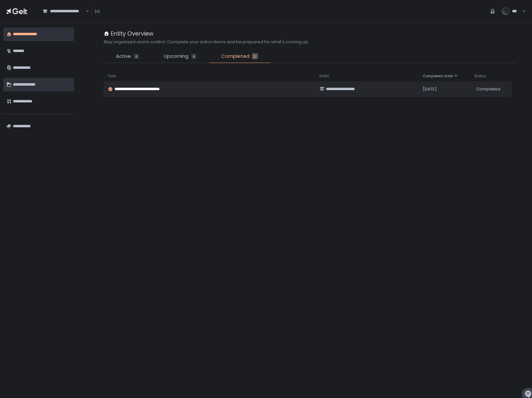  What do you see at coordinates (128, 33) in the screenshot?
I see `div: Entity Overview` at bounding box center [128, 33].